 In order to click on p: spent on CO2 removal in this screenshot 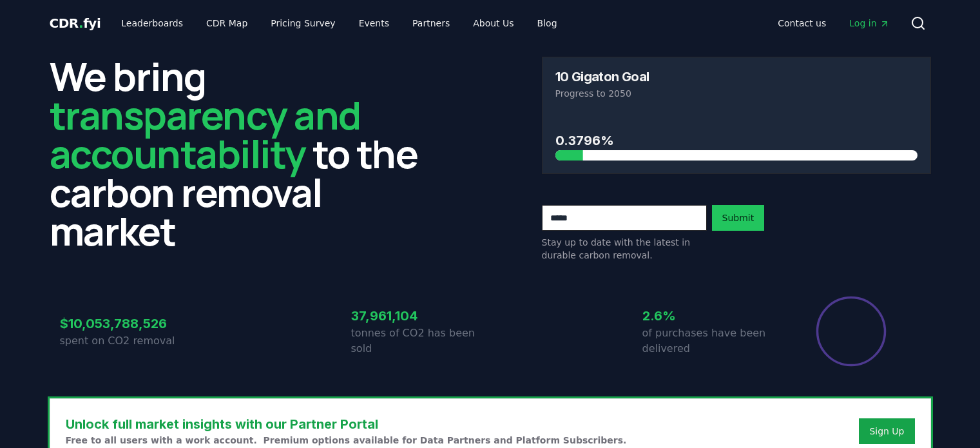, I will do `click(130, 341)`.